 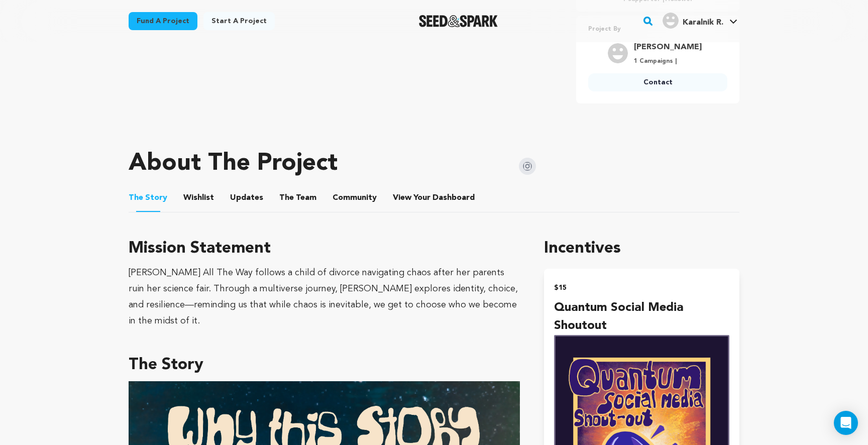 What do you see at coordinates (148, 198) in the screenshot?
I see `span: Story` at bounding box center [148, 198].